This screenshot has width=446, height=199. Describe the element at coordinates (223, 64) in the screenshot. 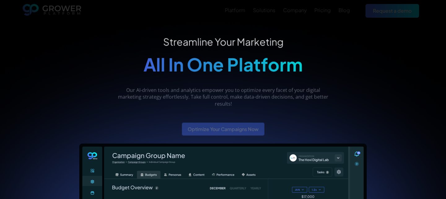

I see `span: All In One Platform` at that location.